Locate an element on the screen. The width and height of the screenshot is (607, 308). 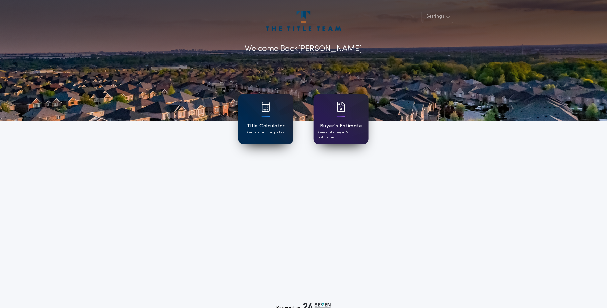
p: Generate title quotes is located at coordinates (265, 132).